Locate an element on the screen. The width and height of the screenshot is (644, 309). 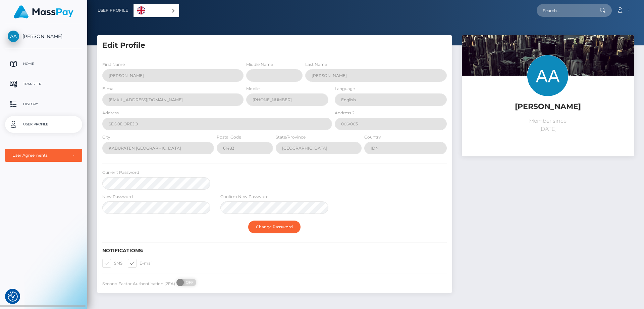
div: Language is located at coordinates (156, 11).